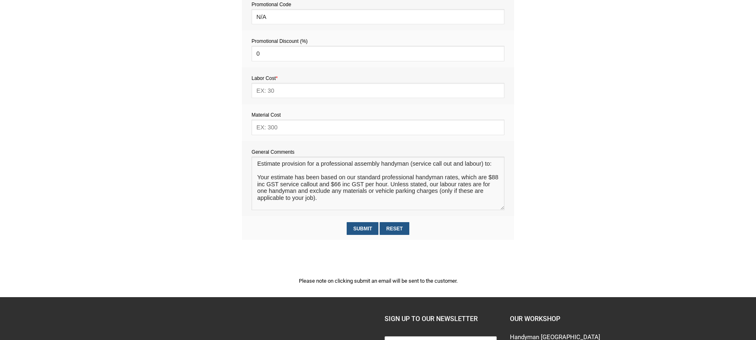 This screenshot has height=340, width=756. I want to click on h4: Our Workshop, so click(566, 319).